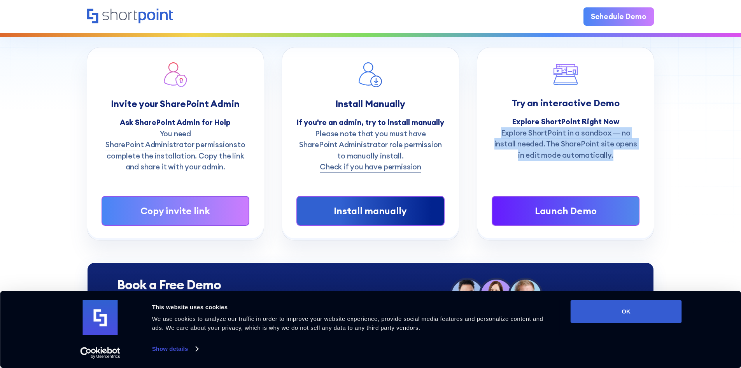 The height and width of the screenshot is (368, 741). I want to click on strong: Invite your SharePoint Admin, so click(175, 104).